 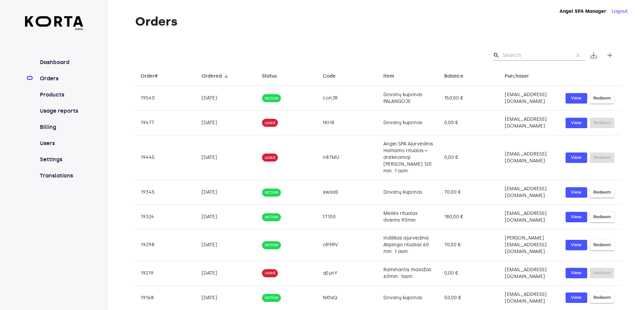 What do you see at coordinates (165, 192) in the screenshot?
I see `td: 19345` at bounding box center [165, 192].